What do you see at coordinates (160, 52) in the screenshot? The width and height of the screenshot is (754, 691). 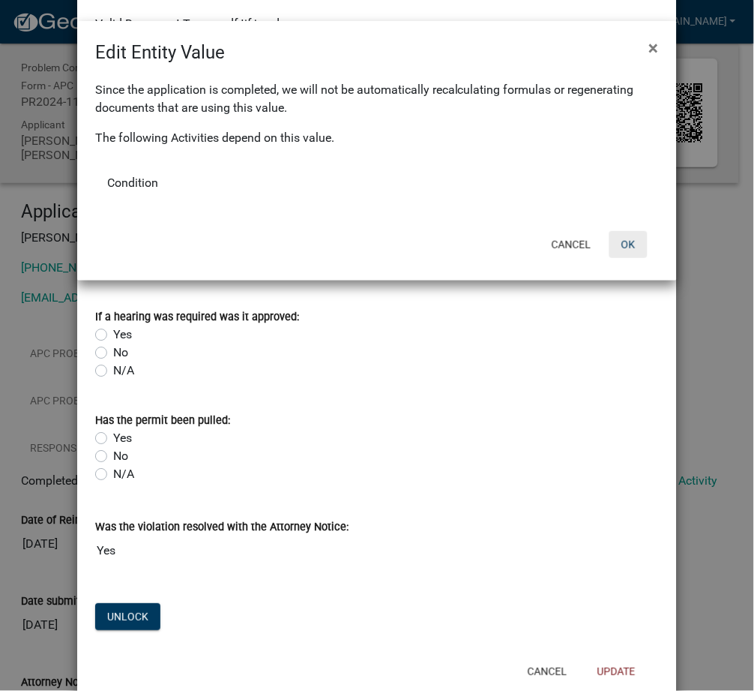 I see `h4: Edit Entity Value` at bounding box center [160, 52].